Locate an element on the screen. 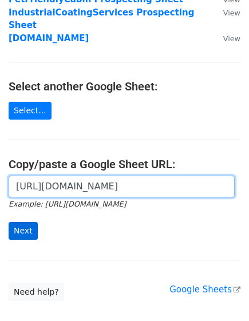 The image size is (249, 321). a: Need help? is located at coordinates (36, 292).